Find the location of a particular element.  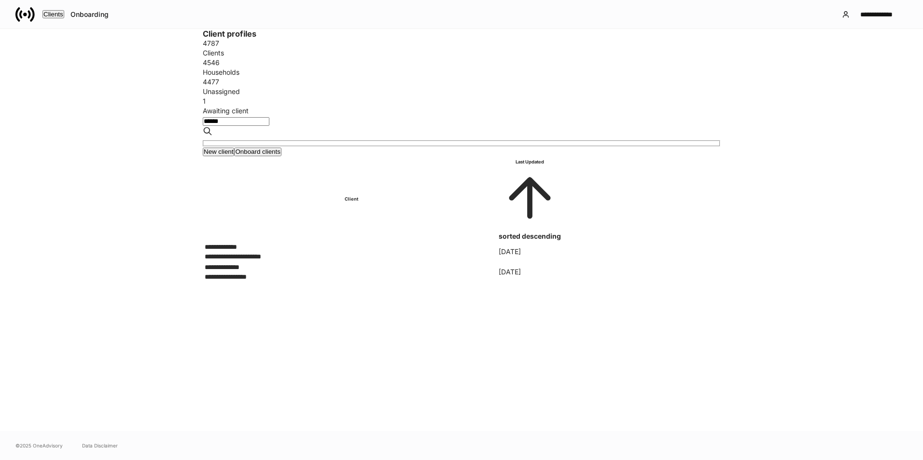

div: Households is located at coordinates (461, 72).